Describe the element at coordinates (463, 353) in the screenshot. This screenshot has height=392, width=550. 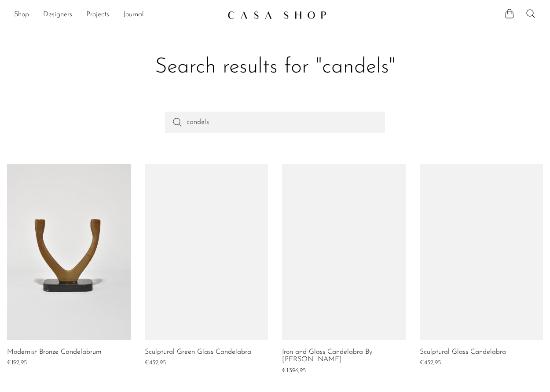
I see `a: Sculptural Glass Candelabra` at that location.